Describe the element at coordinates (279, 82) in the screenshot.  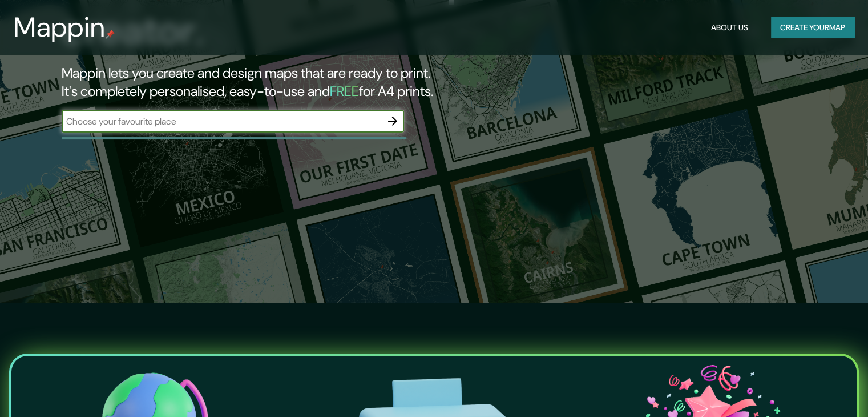
I see `h2: Mappin lets you create and design maps that are ready to print. It's completely personalised, eas...` at that location.